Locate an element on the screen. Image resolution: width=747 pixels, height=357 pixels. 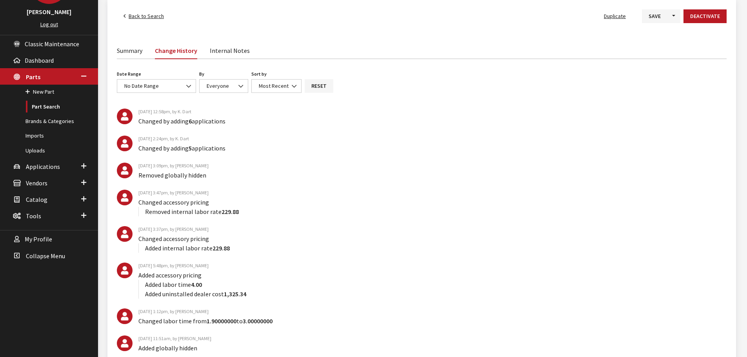
span: 5 is located at coordinates (190, 148).